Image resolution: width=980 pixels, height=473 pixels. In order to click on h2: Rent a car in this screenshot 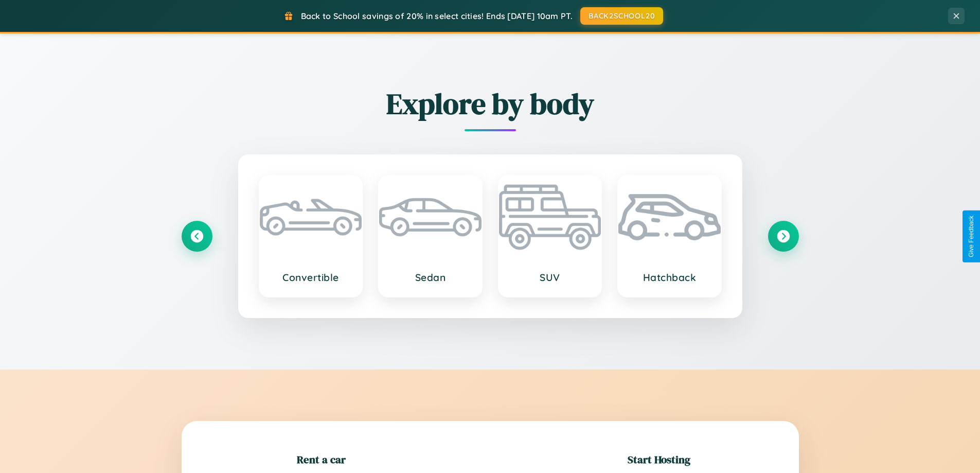, I will do `click(321, 459)`.